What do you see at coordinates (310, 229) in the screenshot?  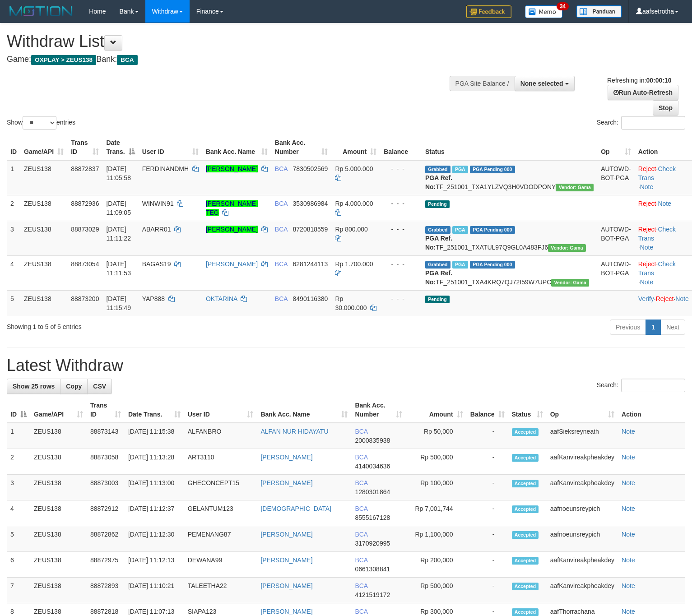 I see `span: Copy 8720818559 to clipboard` at bounding box center [310, 229].